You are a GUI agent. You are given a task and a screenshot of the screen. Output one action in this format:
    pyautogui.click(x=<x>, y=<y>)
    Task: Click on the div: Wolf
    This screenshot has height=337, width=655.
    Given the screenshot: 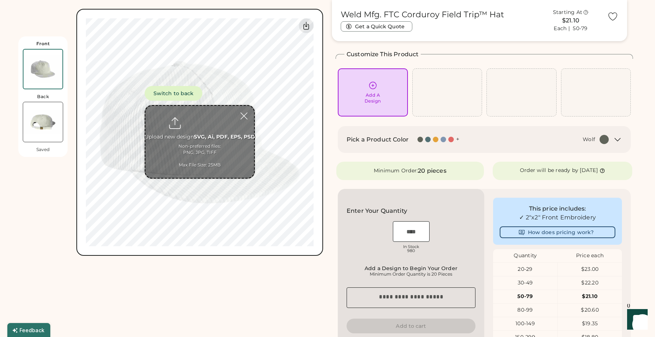 What is the action you would take?
    pyautogui.click(x=589, y=140)
    